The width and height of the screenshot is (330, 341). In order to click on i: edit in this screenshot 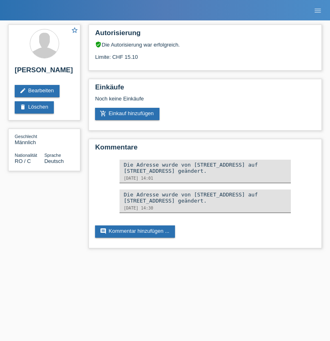, I will do `click(23, 91)`.